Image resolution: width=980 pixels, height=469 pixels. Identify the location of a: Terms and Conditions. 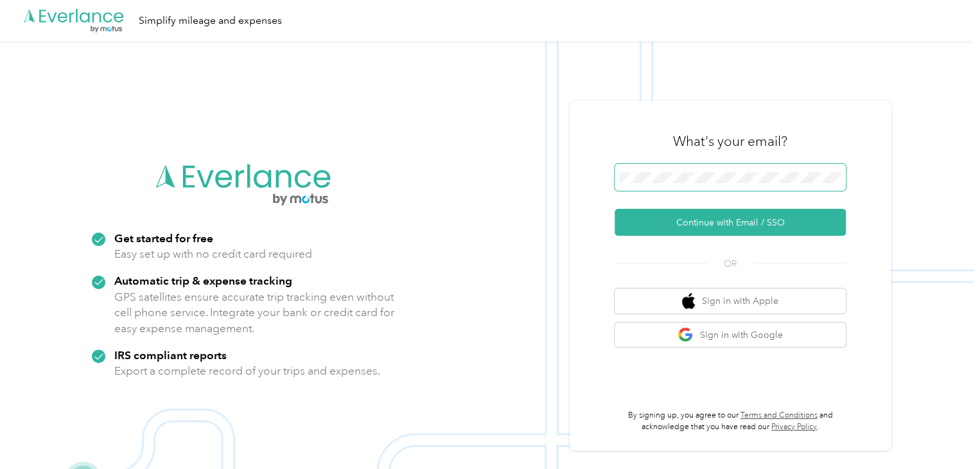
(779, 415).